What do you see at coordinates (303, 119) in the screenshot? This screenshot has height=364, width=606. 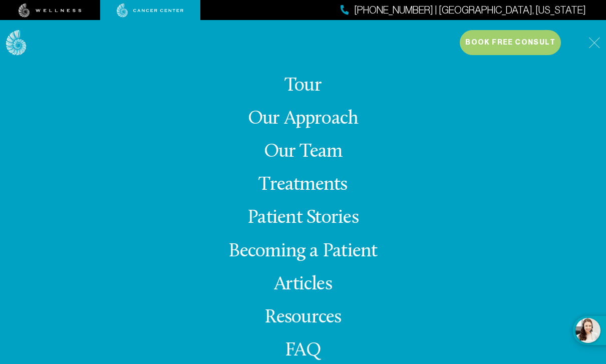 I see `a: Our Approach` at bounding box center [303, 119].